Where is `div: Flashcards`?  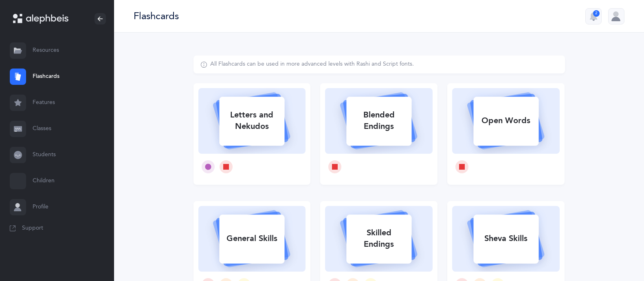 div: Flashcards is located at coordinates (156, 16).